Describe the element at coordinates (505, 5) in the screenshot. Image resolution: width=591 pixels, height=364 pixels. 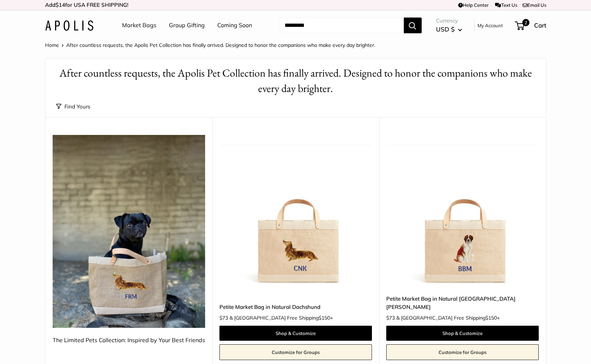
I see `a: Text Us` at that location.